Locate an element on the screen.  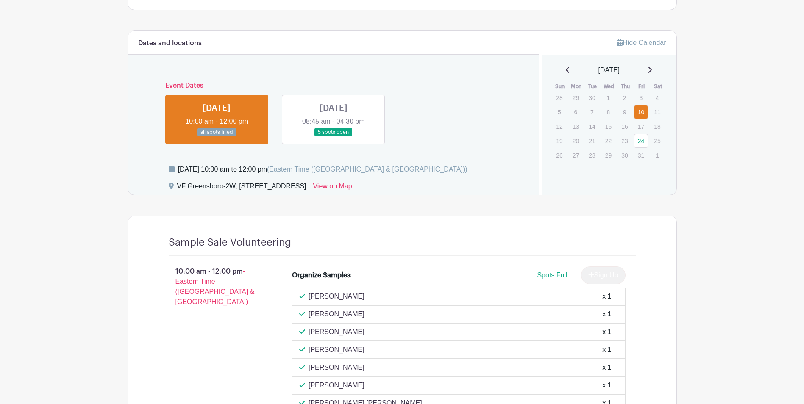
p: 10:00 am - 12:00 pm is located at coordinates (217, 287).